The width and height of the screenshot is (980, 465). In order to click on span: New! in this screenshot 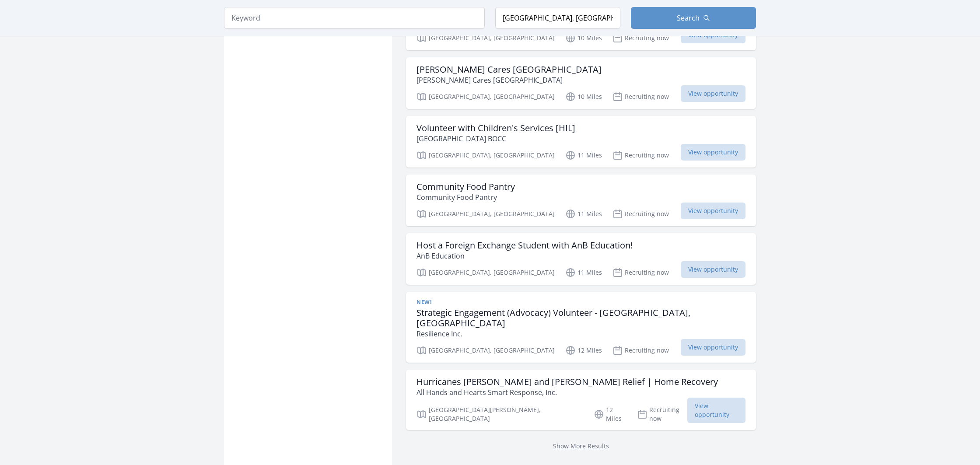, I will do `click(424, 302)`.